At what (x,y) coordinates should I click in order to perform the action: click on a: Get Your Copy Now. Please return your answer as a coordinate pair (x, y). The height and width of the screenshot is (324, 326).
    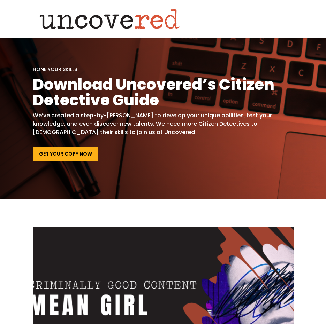
    Looking at the image, I should click on (65, 154).